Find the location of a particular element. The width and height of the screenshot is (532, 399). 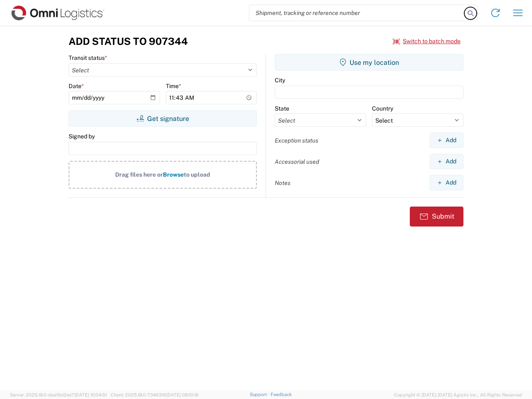

span: Browse is located at coordinates (173, 174).